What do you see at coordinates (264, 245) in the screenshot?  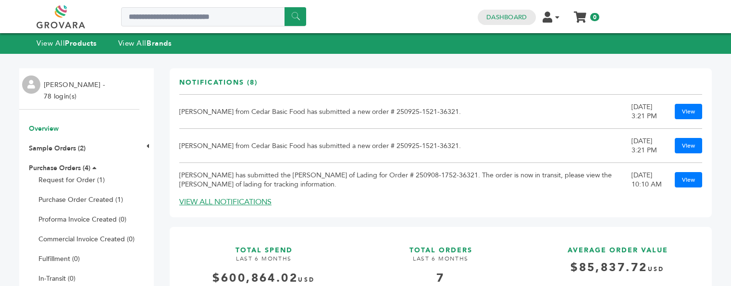 I see `h3: TOTAL SPEND` at bounding box center [264, 245].